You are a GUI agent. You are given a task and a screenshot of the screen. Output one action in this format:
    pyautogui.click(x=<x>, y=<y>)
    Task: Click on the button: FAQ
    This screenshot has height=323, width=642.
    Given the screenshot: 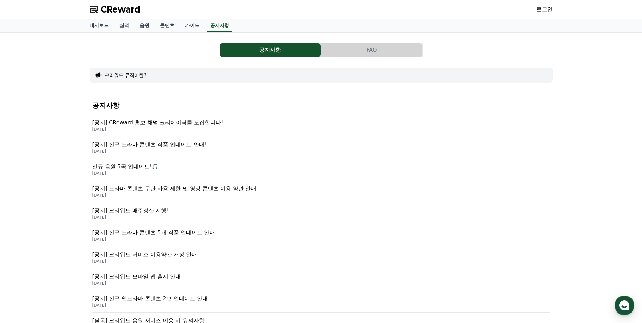 What is the action you would take?
    pyautogui.click(x=372, y=50)
    